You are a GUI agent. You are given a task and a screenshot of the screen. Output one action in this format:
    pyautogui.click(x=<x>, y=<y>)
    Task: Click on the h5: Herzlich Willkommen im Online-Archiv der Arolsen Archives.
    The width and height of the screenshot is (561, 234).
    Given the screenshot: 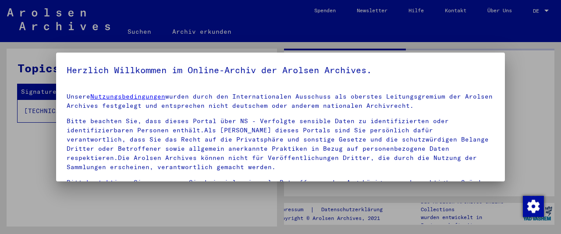 What is the action you would take?
    pyautogui.click(x=281, y=70)
    